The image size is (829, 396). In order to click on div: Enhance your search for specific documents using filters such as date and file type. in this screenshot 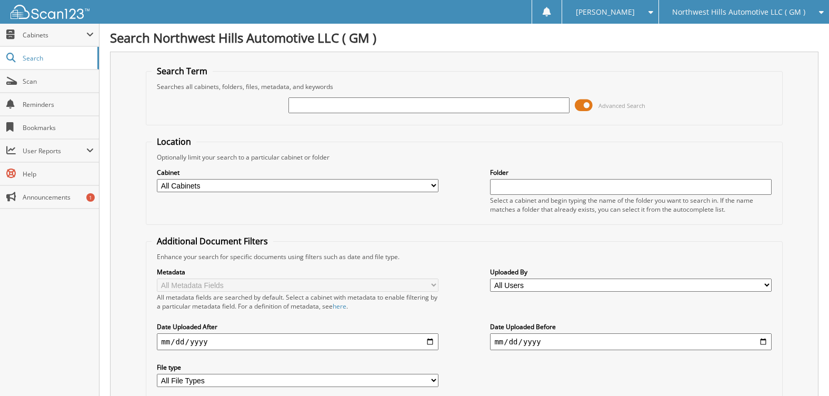, I will do `click(463, 256)`.